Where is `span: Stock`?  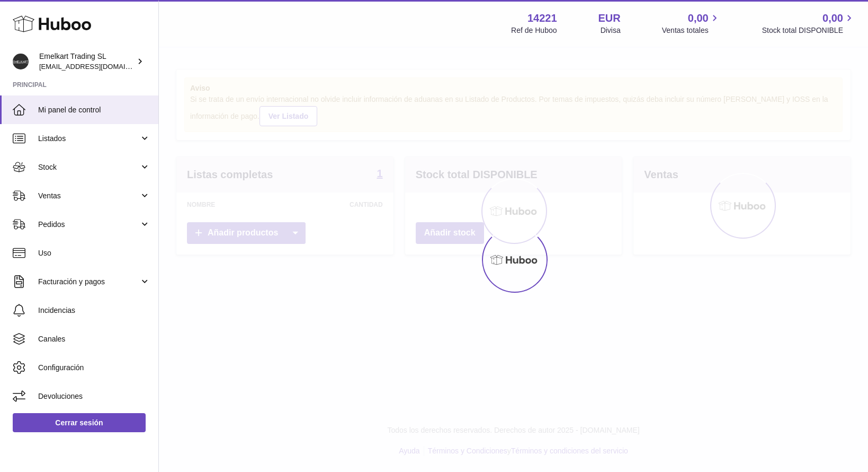
span: Stock is located at coordinates (88, 167).